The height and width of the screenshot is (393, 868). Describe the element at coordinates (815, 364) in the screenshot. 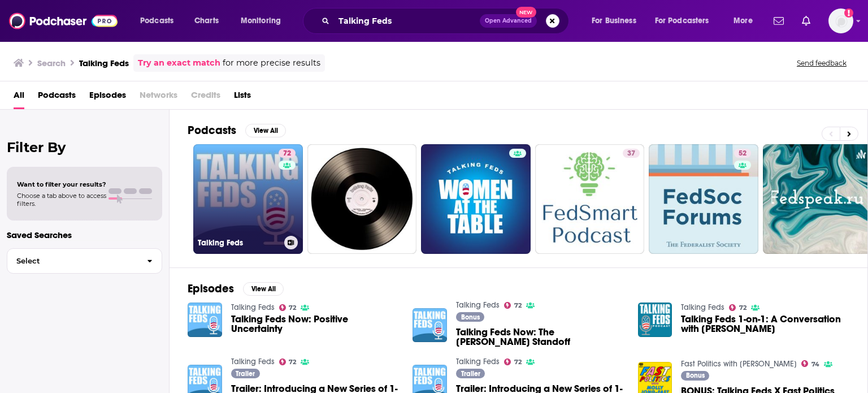

I see `span: 74` at that location.